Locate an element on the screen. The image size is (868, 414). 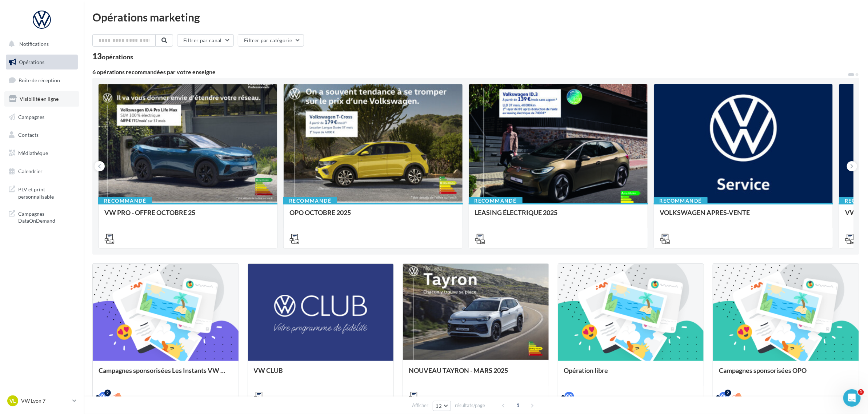
div: VW PRO - OFFRE OCTOBRE 25 is located at coordinates (188, 216).